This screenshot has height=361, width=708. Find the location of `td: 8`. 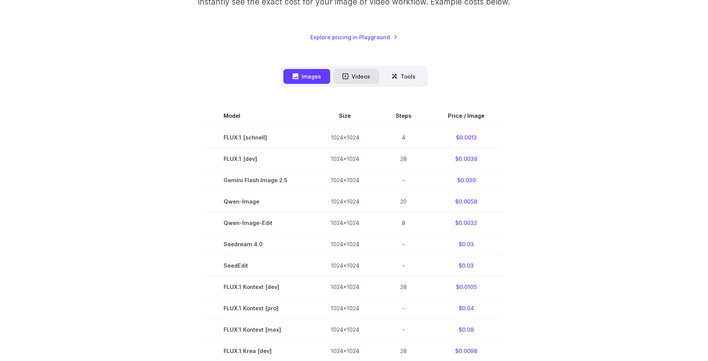

td: 8 is located at coordinates (403, 222).